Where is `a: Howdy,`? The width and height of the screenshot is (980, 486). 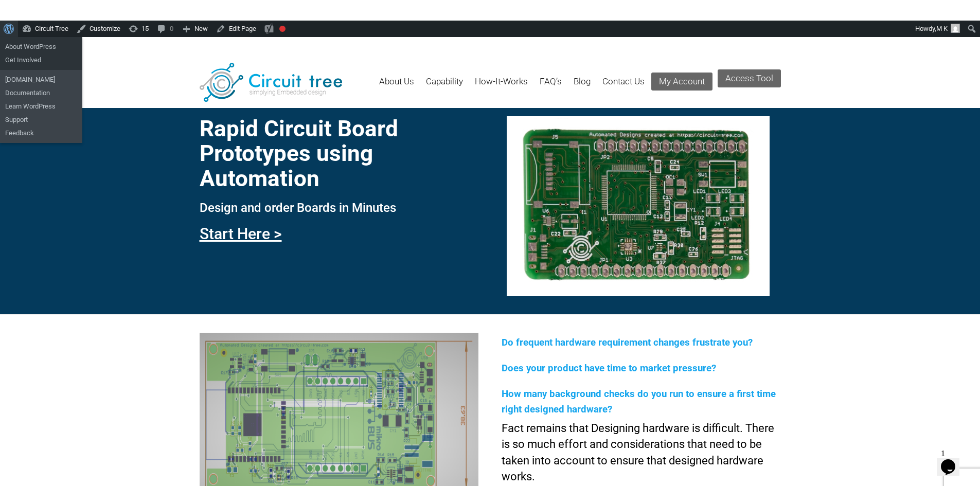 a: Howdy, is located at coordinates (938, 29).